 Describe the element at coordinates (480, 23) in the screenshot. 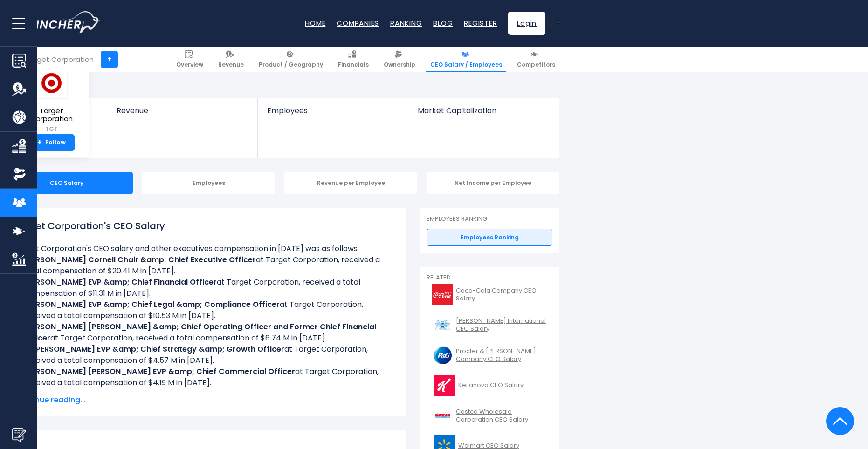

I see `a: Register` at that location.